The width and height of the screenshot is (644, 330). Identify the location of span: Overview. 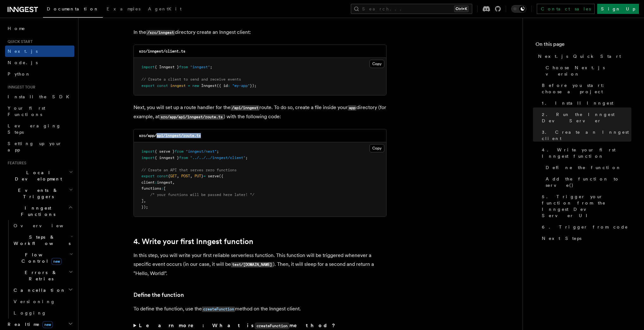
(46, 226).